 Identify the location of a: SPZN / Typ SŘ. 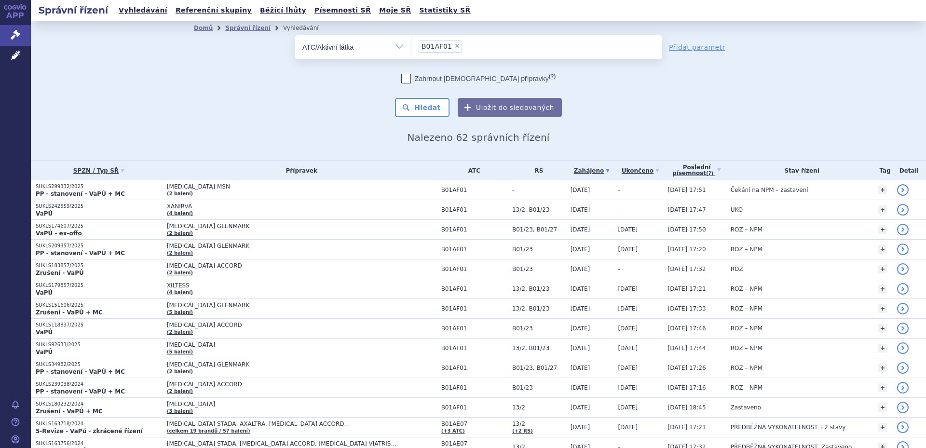
(99, 171).